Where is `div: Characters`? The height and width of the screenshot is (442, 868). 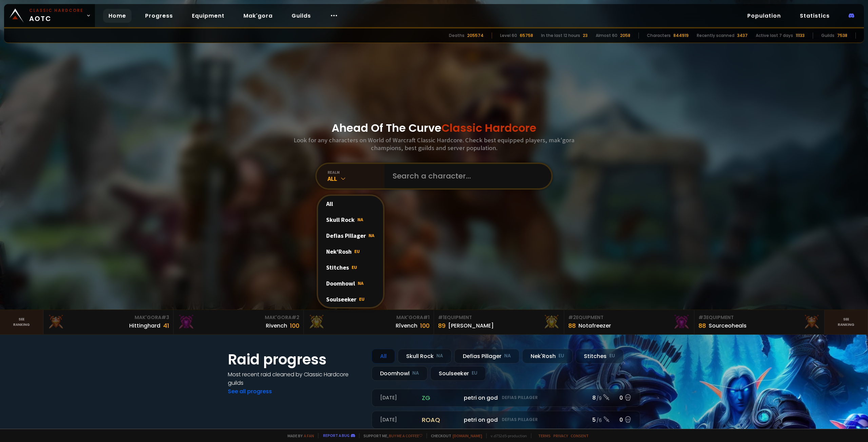 div: Characters is located at coordinates (659, 35).